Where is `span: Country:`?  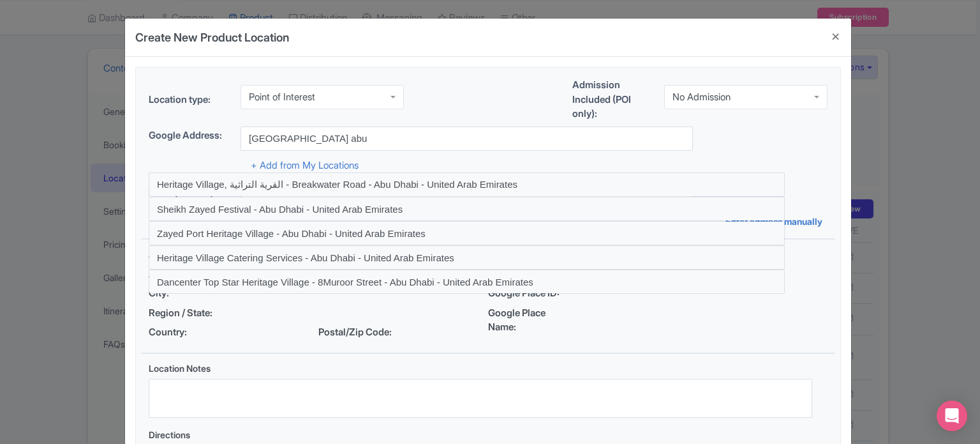
span: Country: is located at coordinates (192, 332).